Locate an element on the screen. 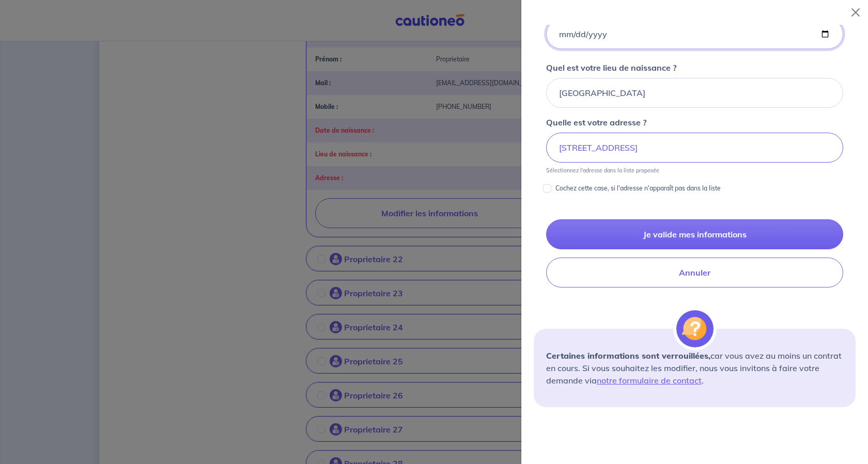 Image resolution: width=868 pixels, height=464 pixels. input: 01/01/1980 is located at coordinates (695, 34).